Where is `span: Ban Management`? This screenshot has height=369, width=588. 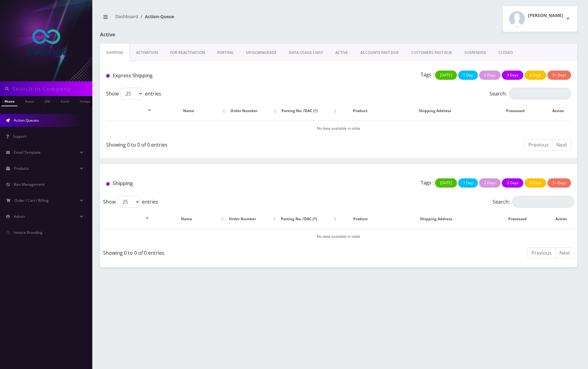 span: Ban Management is located at coordinates (29, 184).